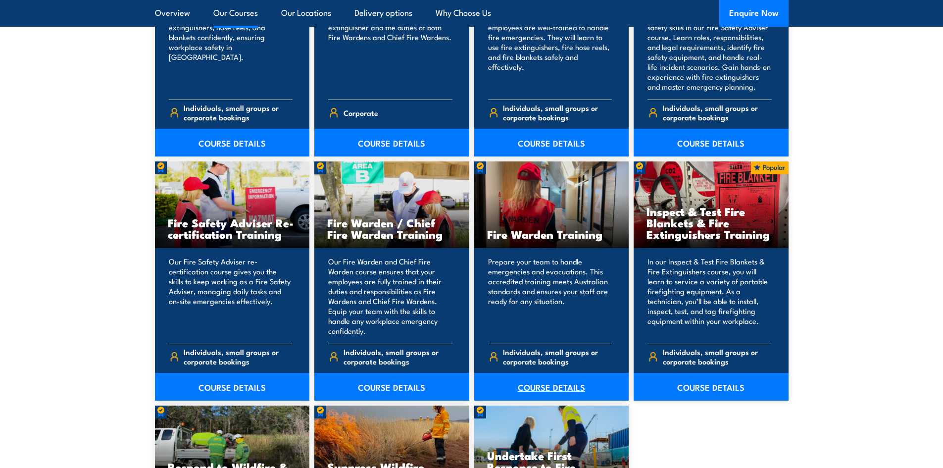 This screenshot has width=943, height=468. I want to click on h3: Inspect & Test Fire Blankets & Fire Extinguishers Training, so click(711, 222).